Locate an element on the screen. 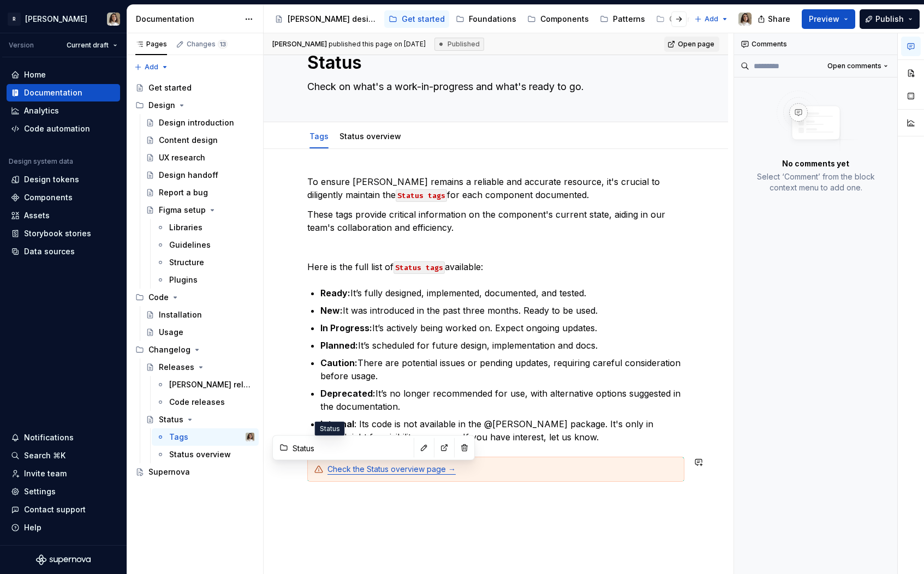 This screenshot has width=924, height=574. button: Preview is located at coordinates (828, 19).